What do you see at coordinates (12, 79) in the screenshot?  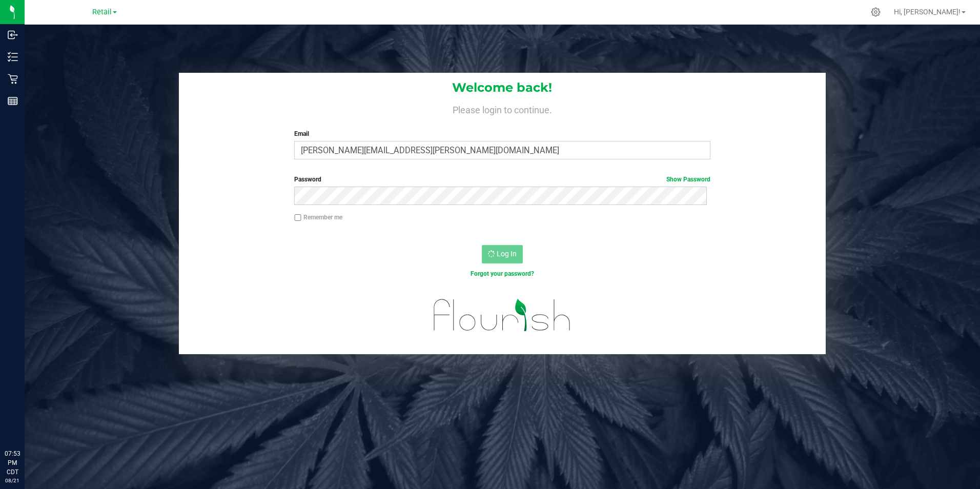 I see `inline-svg: Retail` at bounding box center [12, 79].